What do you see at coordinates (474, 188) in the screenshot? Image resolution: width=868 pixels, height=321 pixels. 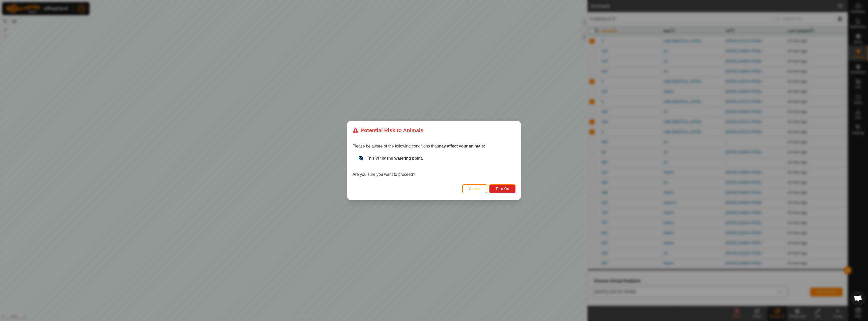 I see `button: Cancel` at bounding box center [474, 188].